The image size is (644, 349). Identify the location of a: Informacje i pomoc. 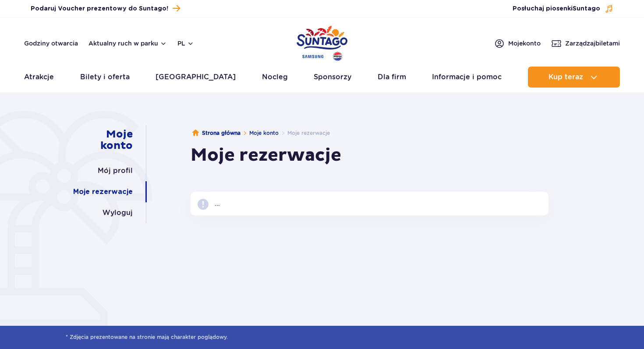
(466, 77).